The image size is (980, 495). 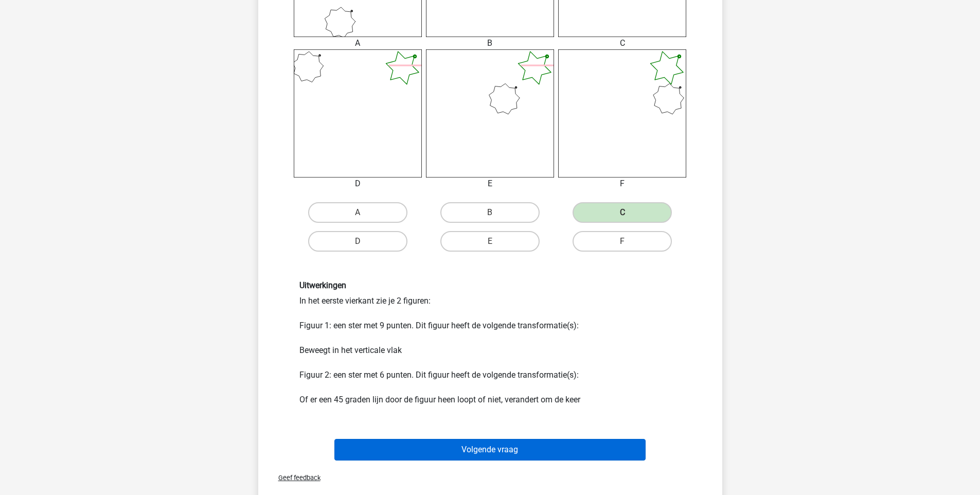 I want to click on button: Volgende vraag, so click(x=490, y=450).